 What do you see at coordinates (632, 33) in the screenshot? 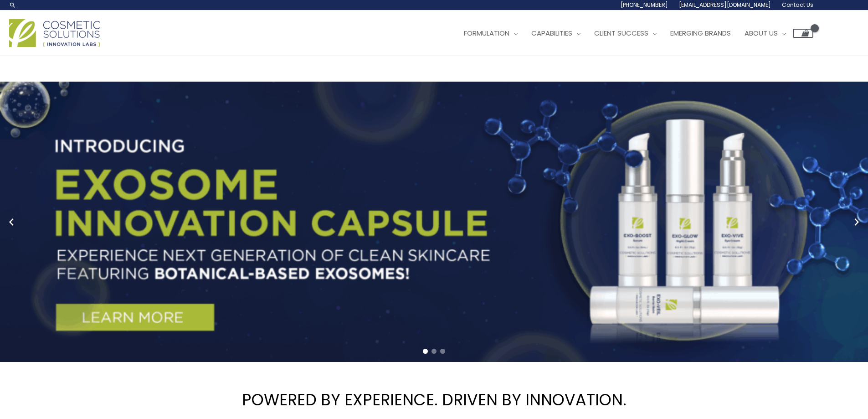
I see `nav: Site Navigation` at bounding box center [632, 33].